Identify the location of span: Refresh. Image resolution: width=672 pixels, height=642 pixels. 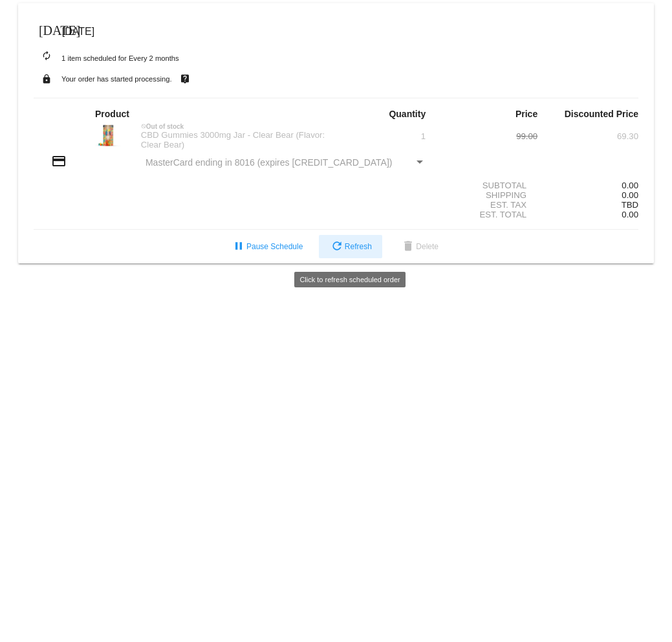
(351, 246).